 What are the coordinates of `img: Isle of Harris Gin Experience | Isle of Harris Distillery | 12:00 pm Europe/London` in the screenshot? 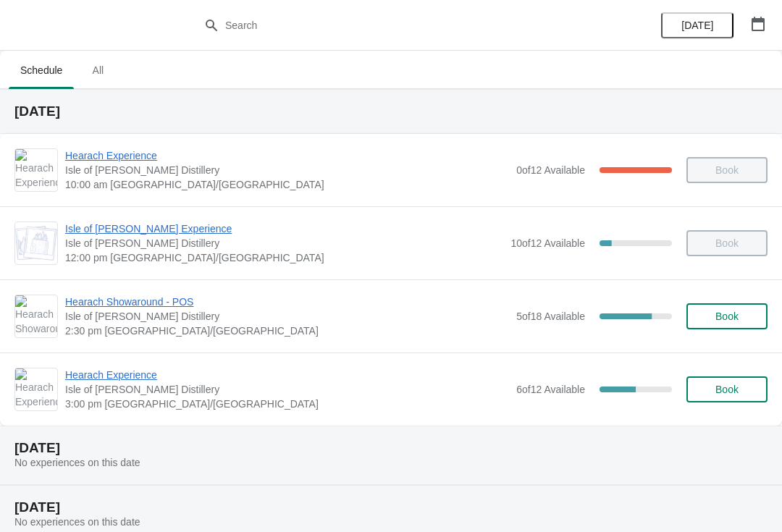 It's located at (37, 243).